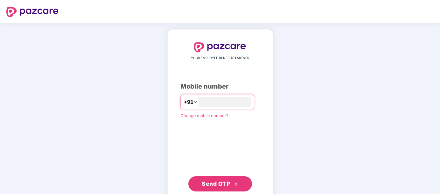 The width and height of the screenshot is (440, 194). What do you see at coordinates (188, 102) in the screenshot?
I see `span: +91` at bounding box center [188, 102].